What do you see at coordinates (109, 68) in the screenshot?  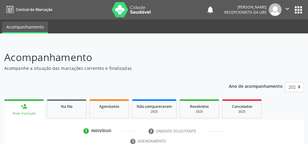 I see `p: Acompanhe a situação das marcações correntes e finalizadas` at bounding box center [109, 68].